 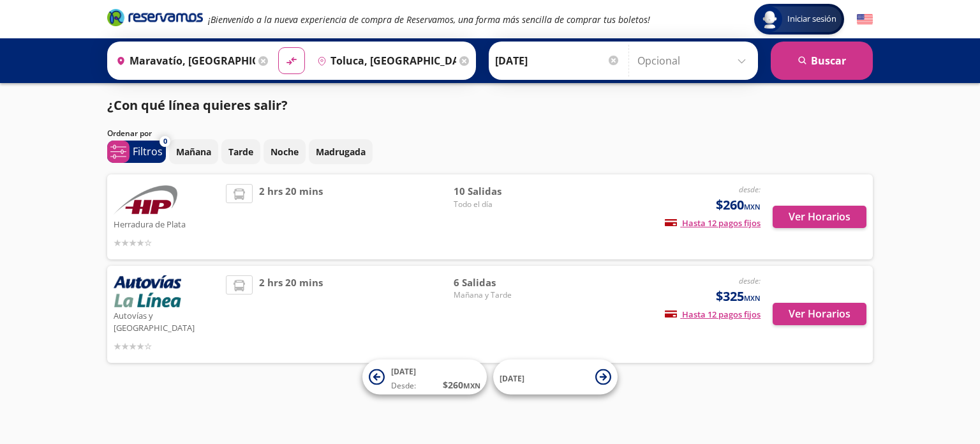 I want to click on a: Brand Logo, so click(x=155, y=19).